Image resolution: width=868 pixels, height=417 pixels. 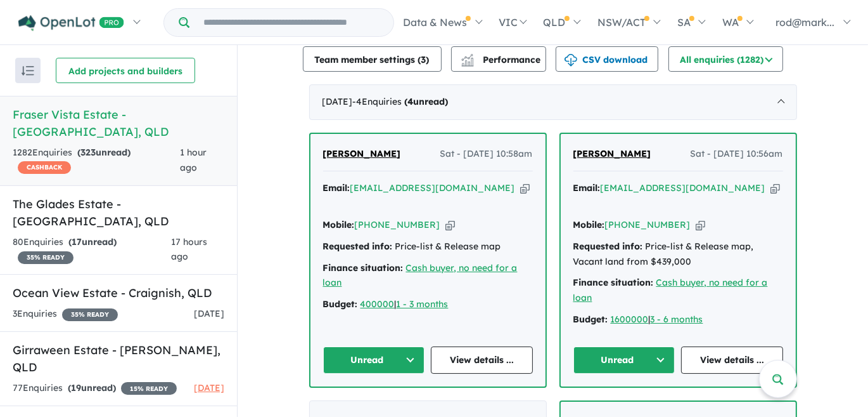 What do you see at coordinates (378, 304) in the screenshot?
I see `u: 400000` at bounding box center [378, 304].